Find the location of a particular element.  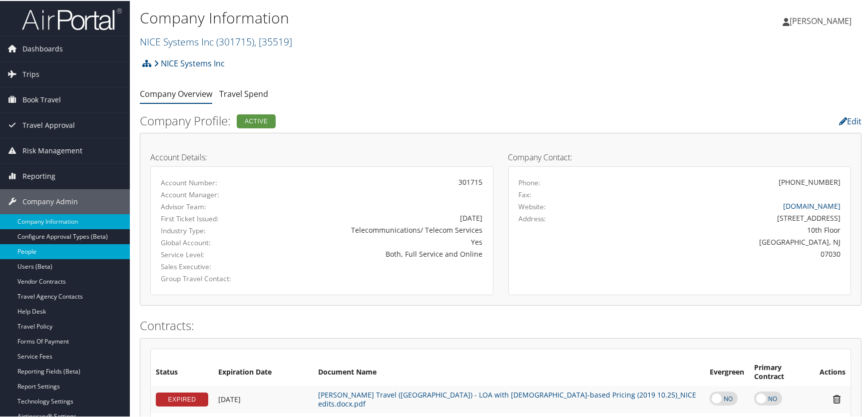

span: Dashboards is located at coordinates (42, 48).